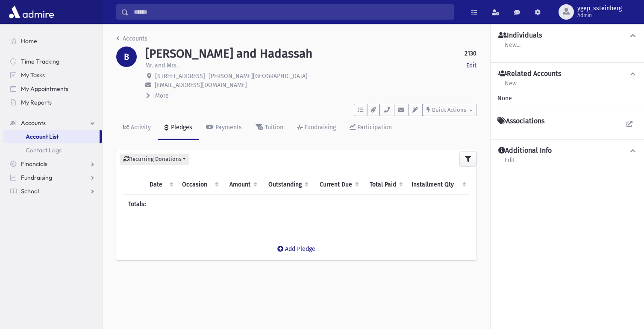  I want to click on img: AdmirePro, so click(31, 12).